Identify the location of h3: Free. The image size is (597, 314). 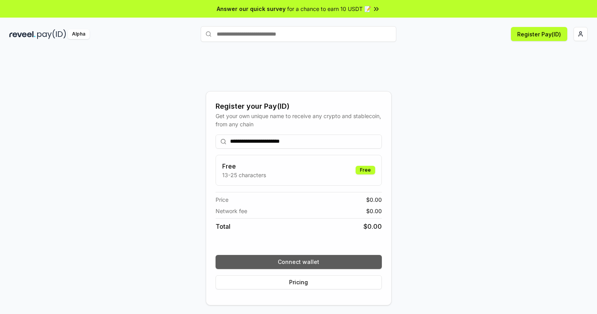
(244, 166).